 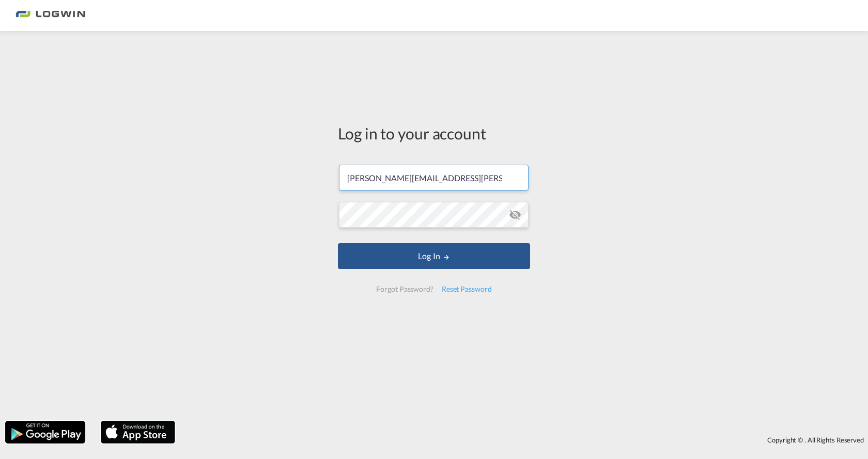 What do you see at coordinates (515, 215) in the screenshot?
I see `md-icon: icon-eye-off` at bounding box center [515, 215].